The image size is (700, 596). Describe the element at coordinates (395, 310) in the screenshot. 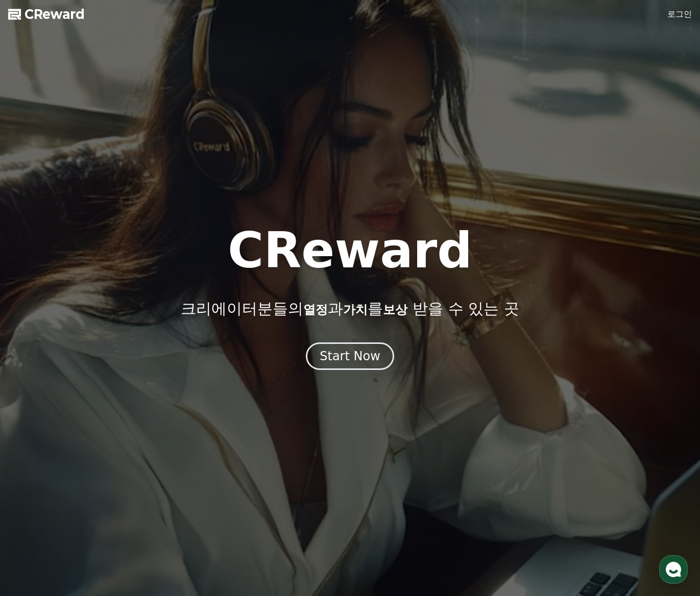

I see `span: 보상` at that location.